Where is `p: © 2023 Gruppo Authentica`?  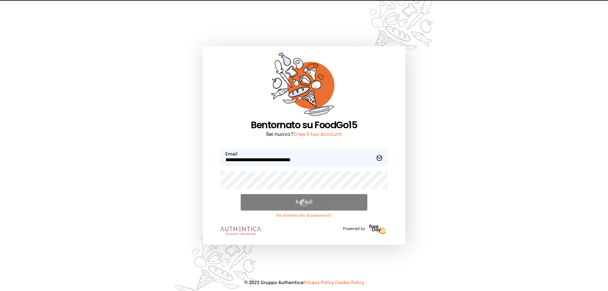
p: © 2023 Gruppo Authentica is located at coordinates (304, 283).